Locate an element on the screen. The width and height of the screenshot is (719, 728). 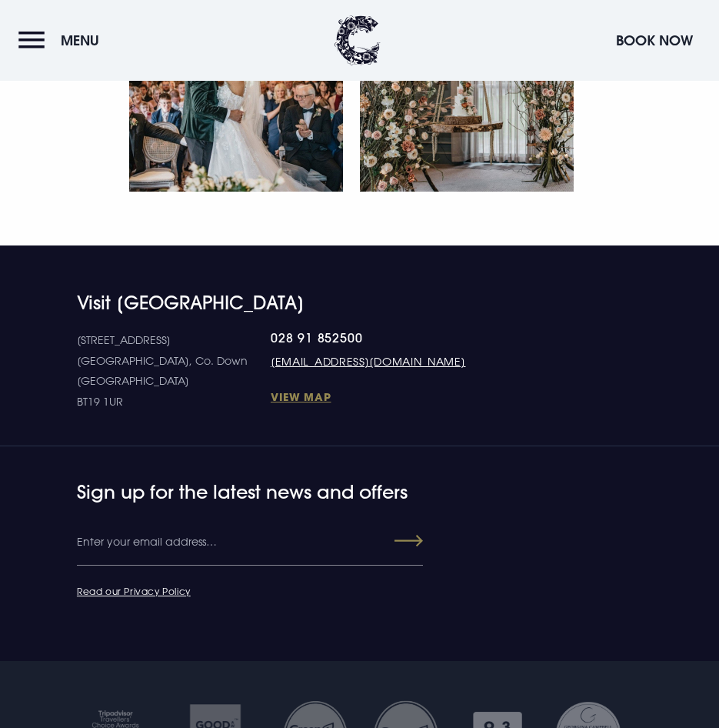
span: Menu is located at coordinates (80, 40).